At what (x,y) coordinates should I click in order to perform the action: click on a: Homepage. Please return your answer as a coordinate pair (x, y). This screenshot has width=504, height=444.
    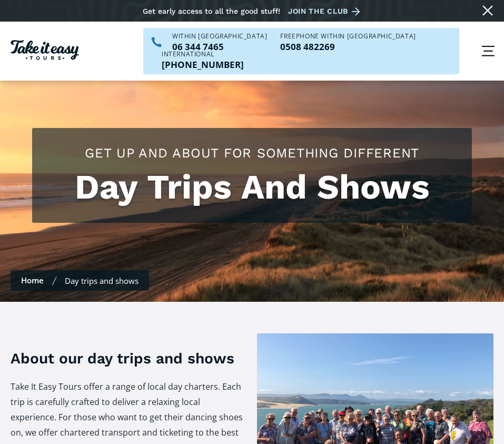
    Looking at the image, I should click on (45, 51).